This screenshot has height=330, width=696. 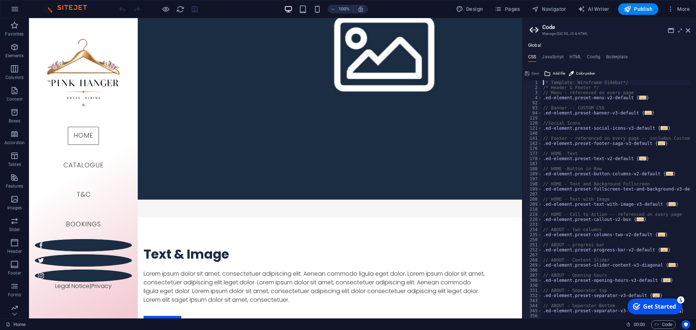 What do you see at coordinates (14, 143) in the screenshot?
I see `p: Accordion` at bounding box center [14, 143].